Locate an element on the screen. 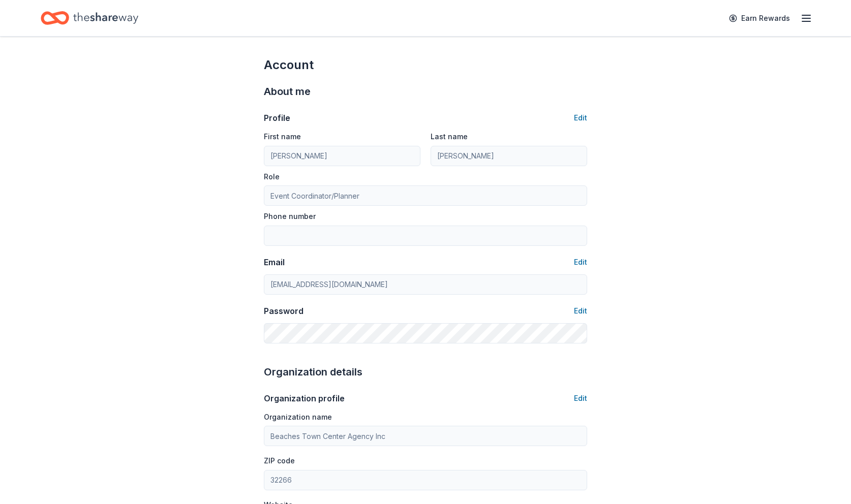 The height and width of the screenshot is (504, 851). div: Organization profile is located at coordinates (304, 399).